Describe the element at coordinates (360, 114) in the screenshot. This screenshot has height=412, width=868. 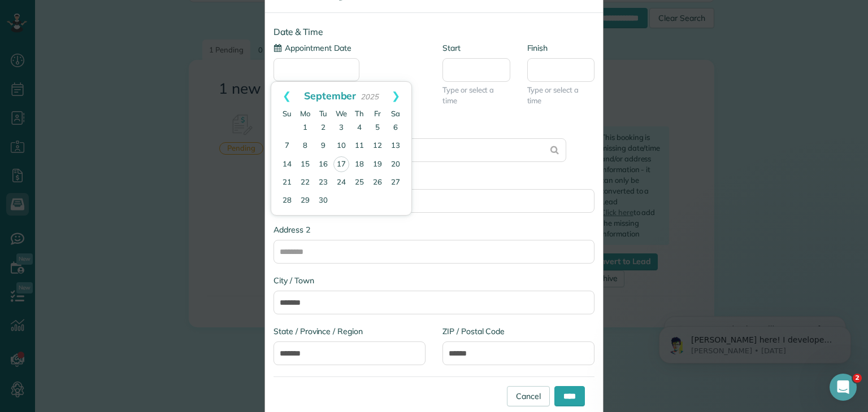
I see `span: Thursday` at that location.